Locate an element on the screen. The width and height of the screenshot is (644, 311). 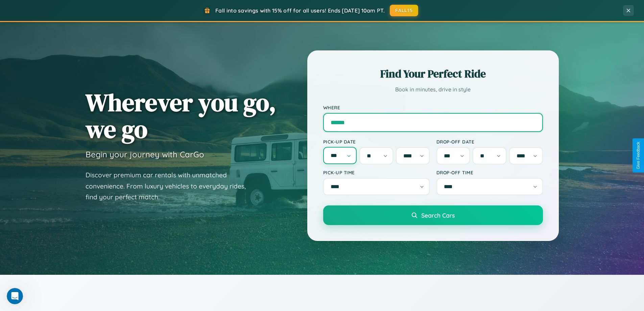
h3: Begin your journey with CarGo is located at coordinates (145, 154).